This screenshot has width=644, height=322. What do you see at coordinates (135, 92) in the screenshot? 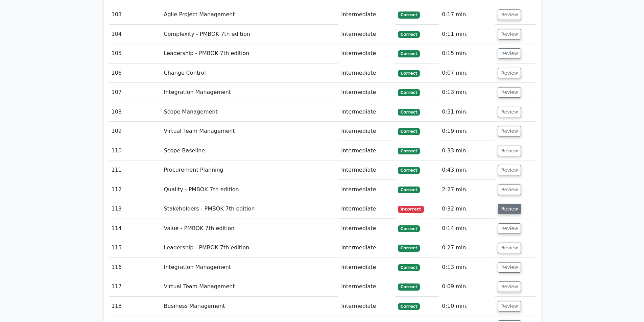
I see `td: 107` at bounding box center [135, 92].